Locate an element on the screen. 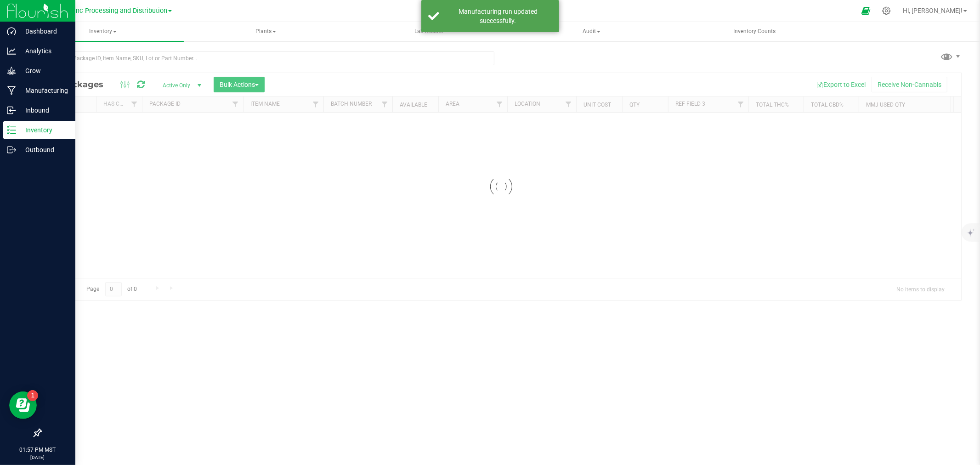  inline-svg: Grow is located at coordinates (11, 70).